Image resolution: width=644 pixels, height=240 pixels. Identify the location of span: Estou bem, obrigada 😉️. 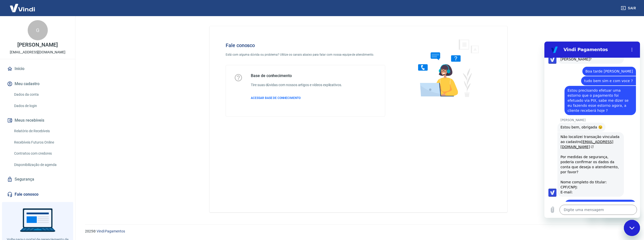
(37, 85).